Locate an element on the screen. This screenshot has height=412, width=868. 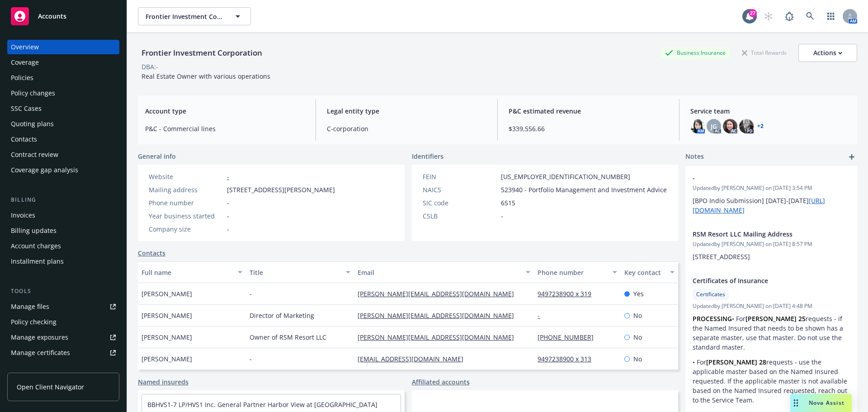
div: Manage exposures is located at coordinates (39, 337).